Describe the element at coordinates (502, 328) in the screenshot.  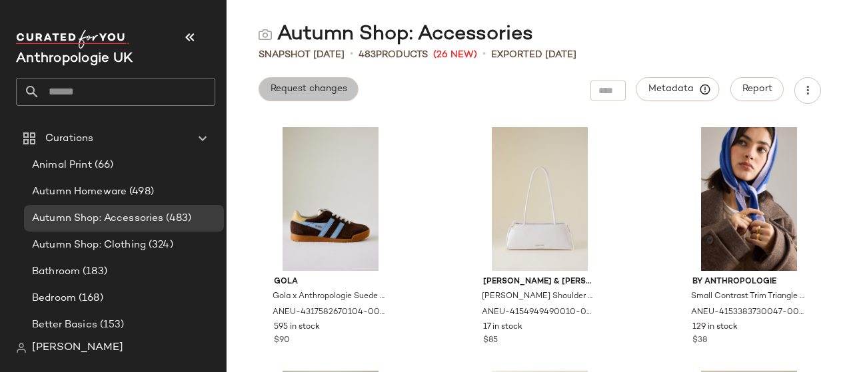
I see `span: 17 in stock` at that location.